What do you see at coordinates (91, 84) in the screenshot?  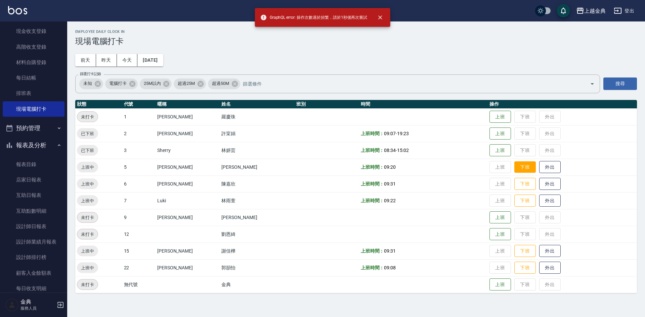 I see `div: 未知` at bounding box center [91, 84].